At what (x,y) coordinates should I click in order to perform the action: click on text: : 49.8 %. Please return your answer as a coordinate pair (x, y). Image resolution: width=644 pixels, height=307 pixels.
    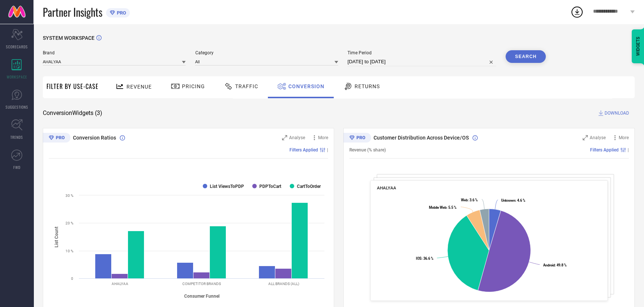
    Looking at the image, I should click on (554, 265).